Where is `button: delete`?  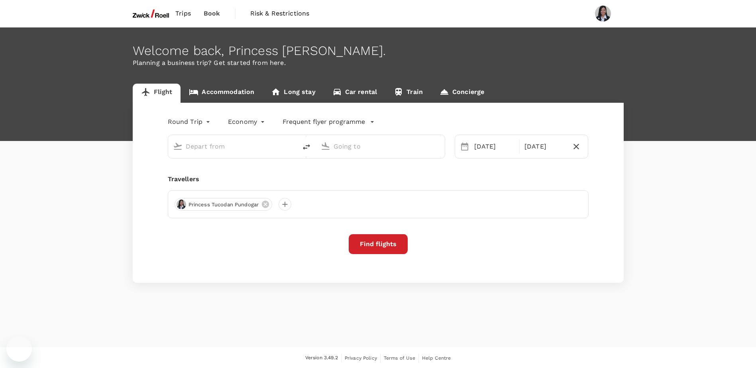 button: delete is located at coordinates (306, 147).